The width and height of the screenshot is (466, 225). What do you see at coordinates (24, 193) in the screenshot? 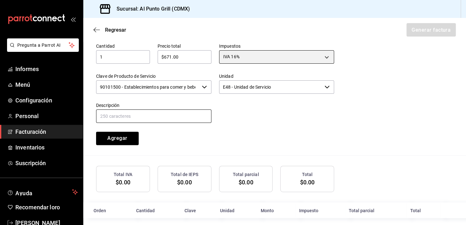
I see `font: Ayuda` at bounding box center [24, 193].